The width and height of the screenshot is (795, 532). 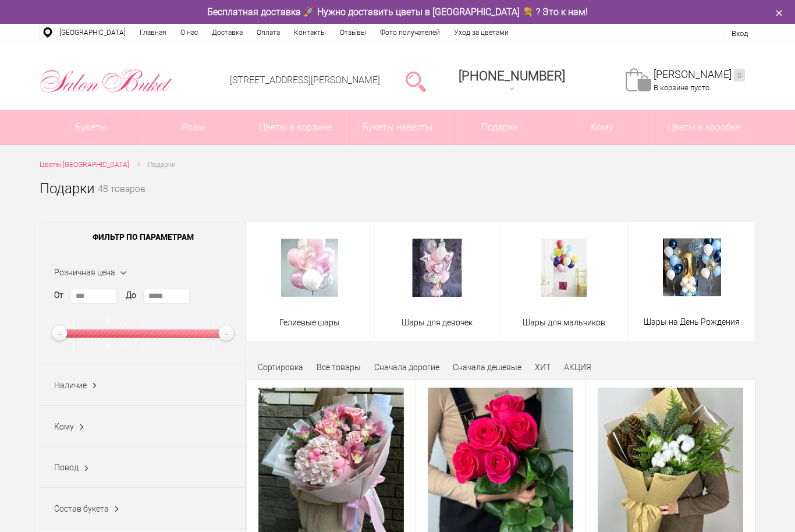 I want to click on a: Фото получателей, so click(x=410, y=32).